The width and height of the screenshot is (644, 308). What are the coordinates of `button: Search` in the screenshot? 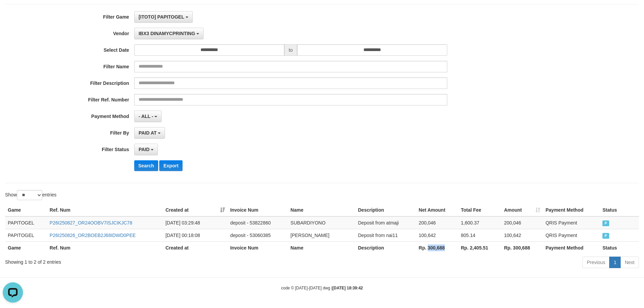 It's located at (146, 166).